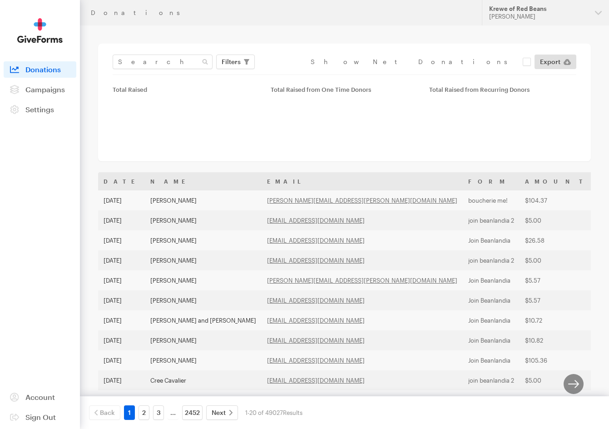 The image size is (609, 429). I want to click on img: GiveForms, so click(40, 30).